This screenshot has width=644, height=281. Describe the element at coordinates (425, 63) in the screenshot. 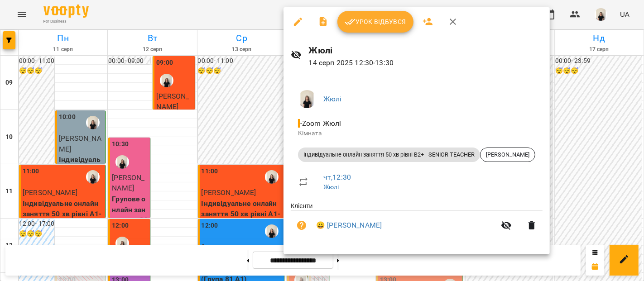

I see `p: 14 серп 2025 12:30 - 13:30` at that location.